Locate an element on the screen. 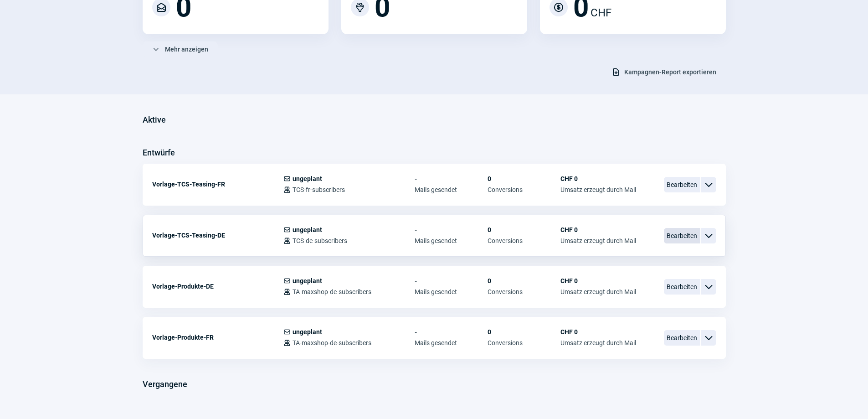 The width and height of the screenshot is (868, 419). span: TCS-de-subscribers is located at coordinates (320, 241).